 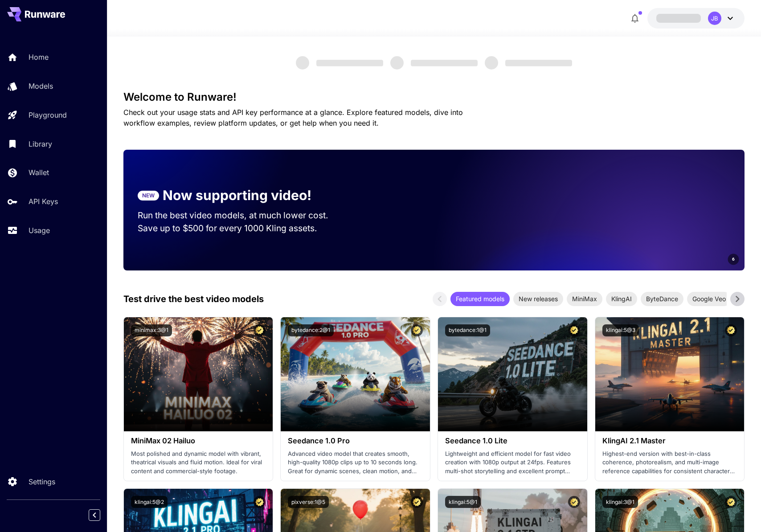 What do you see at coordinates (513, 441) in the screenshot?
I see `h3: Seedance 1.0 Lite` at bounding box center [513, 441].